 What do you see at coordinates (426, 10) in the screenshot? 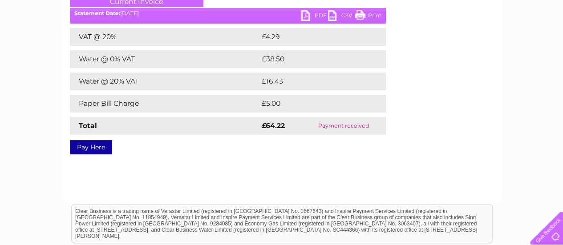
I see `span: 0333 014 3131` at bounding box center [426, 10].